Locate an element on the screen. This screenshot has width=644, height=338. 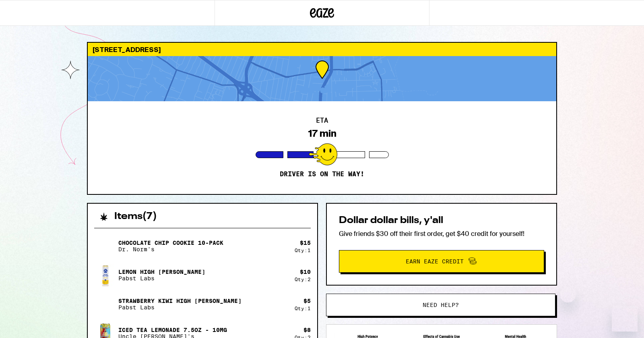
h2: Dollar dollar bills, y'all is located at coordinates (442, 220).